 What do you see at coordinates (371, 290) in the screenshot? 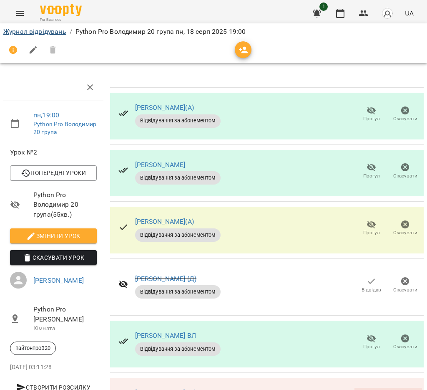
I see `span: Відвідав` at bounding box center [371, 290].